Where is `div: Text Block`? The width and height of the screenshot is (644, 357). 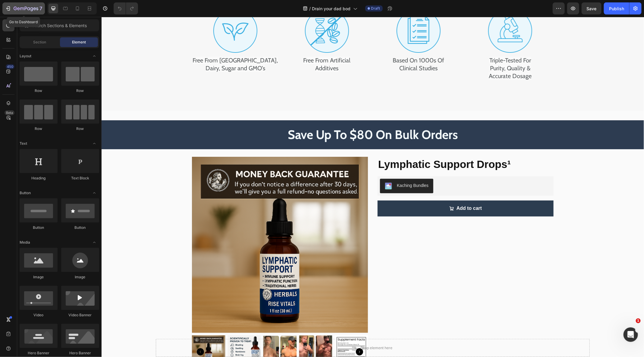
div: Text Block is located at coordinates (80, 178).